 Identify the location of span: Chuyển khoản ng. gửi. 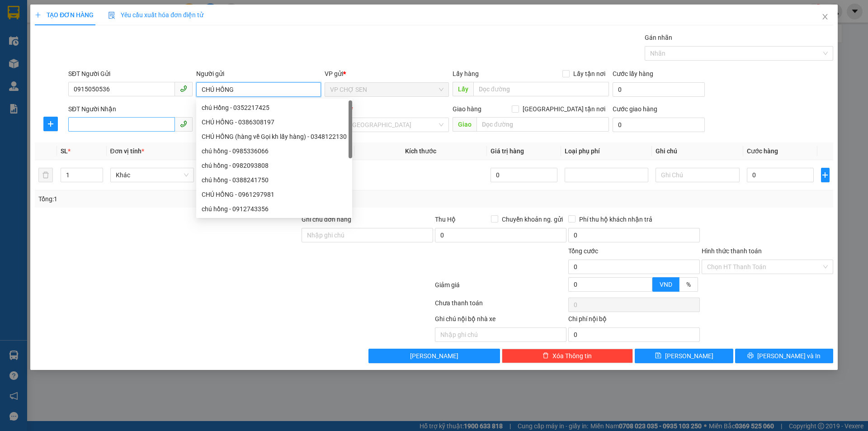
(532, 219).